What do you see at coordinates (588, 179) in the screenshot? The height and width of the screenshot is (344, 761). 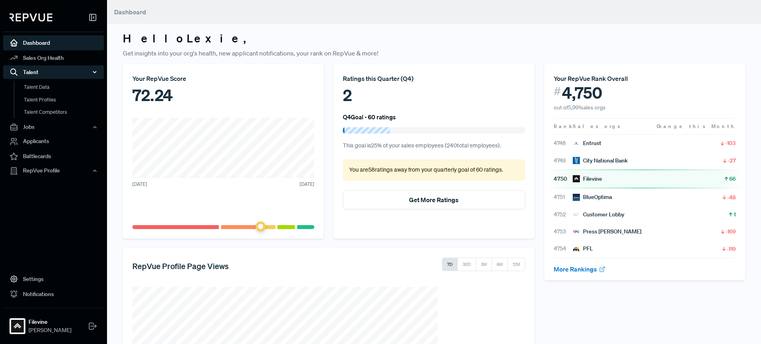 I see `div: Filevine` at bounding box center [588, 179].